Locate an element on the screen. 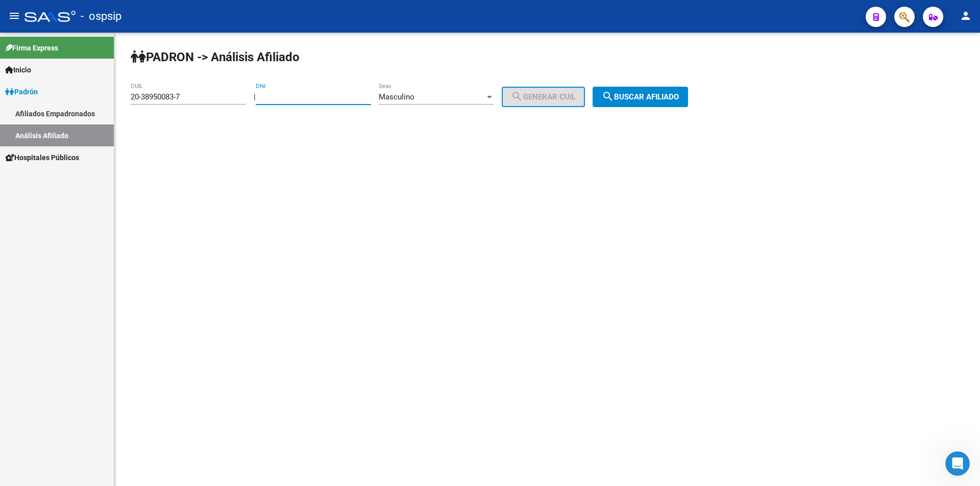 The height and width of the screenshot is (486, 980). span: Generar CUIL is located at coordinates (543, 97).